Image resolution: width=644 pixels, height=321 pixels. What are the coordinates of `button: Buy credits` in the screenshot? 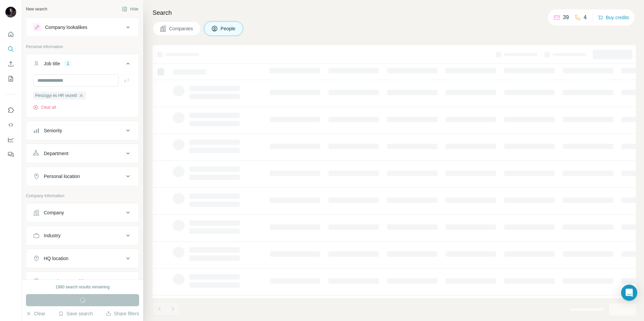 It's located at (613, 18).